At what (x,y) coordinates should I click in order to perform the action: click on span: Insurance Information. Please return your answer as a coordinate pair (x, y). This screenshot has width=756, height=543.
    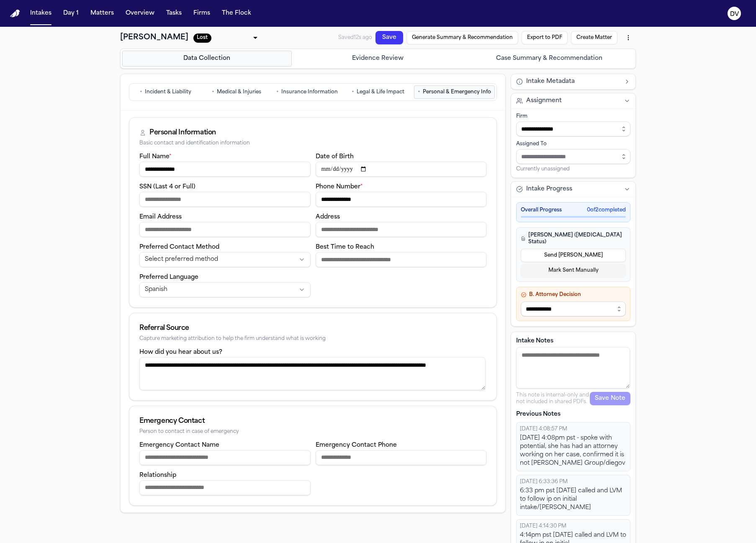
    Looking at the image, I should click on (310, 92).